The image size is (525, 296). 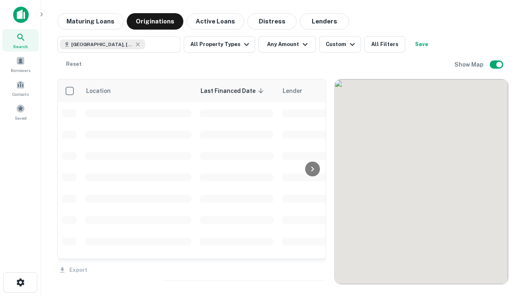 I want to click on div: Contacts, so click(x=21, y=88).